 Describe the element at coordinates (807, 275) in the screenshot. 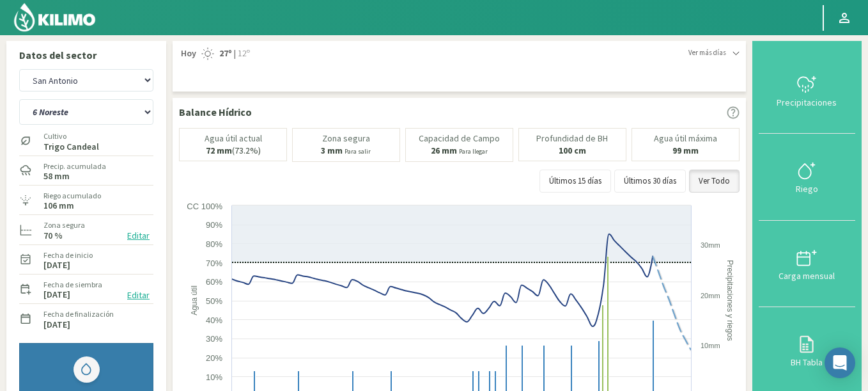

I see `div: Carga mensual` at that location.